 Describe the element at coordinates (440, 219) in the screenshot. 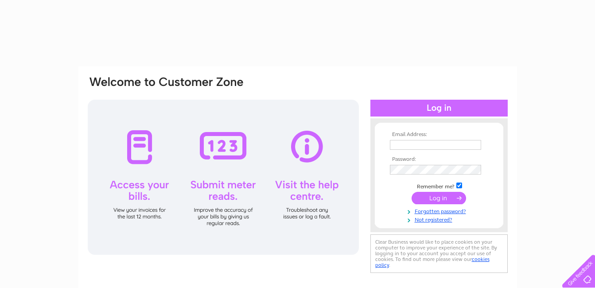

I see `a: Not registered?` at that location.